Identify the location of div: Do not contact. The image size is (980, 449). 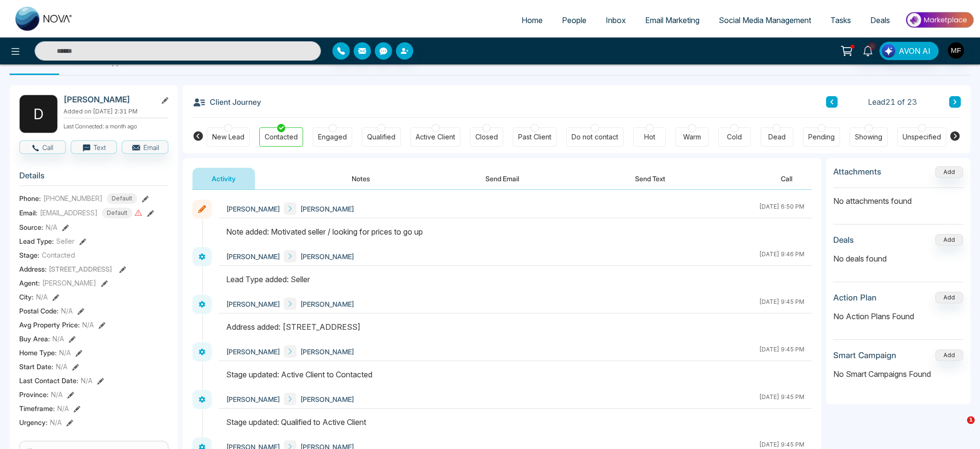
(595, 137).